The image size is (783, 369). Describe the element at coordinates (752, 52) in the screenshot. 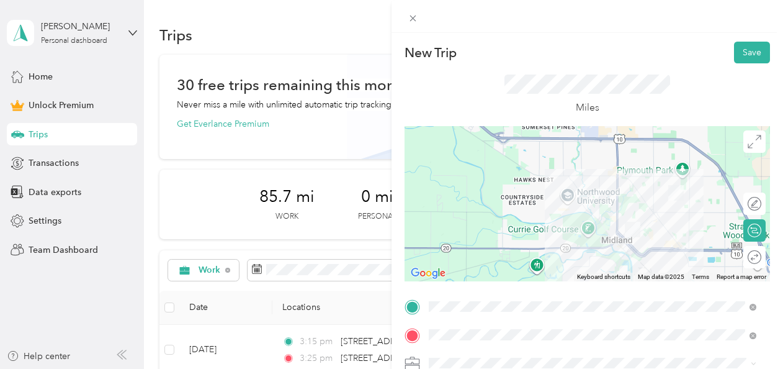

I see `button: Save` at that location.